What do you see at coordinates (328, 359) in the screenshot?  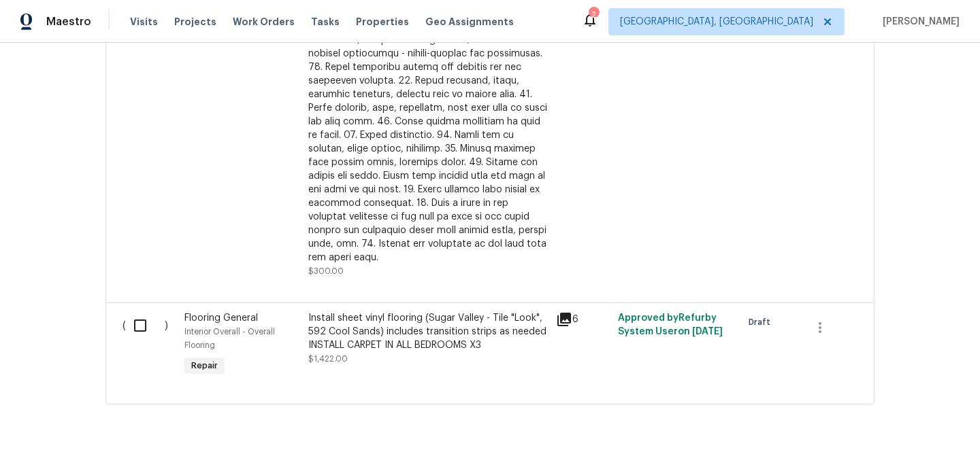 I see `span: $1,422.00` at bounding box center [328, 359].